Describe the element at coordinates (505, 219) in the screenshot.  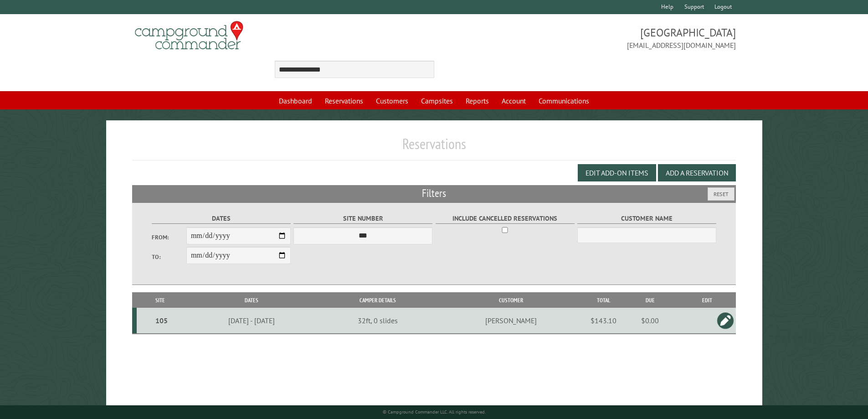
I see `label: Include Cancelled Reservations` at that location.